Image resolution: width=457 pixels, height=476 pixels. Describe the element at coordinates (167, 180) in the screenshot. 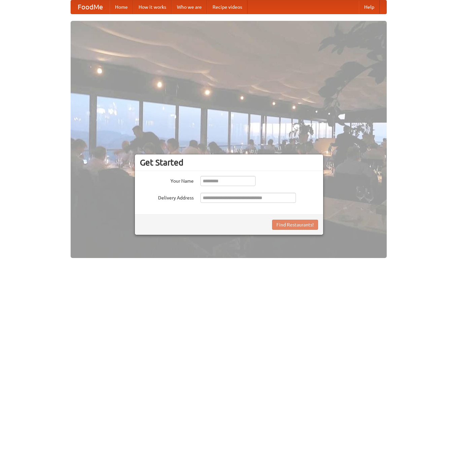

I see `label: Your Name` at that location.